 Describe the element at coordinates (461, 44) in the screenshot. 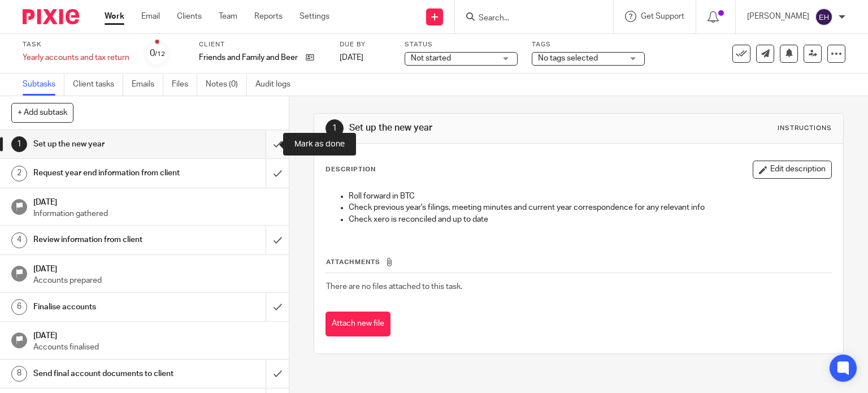

I see `label: Status` at that location.